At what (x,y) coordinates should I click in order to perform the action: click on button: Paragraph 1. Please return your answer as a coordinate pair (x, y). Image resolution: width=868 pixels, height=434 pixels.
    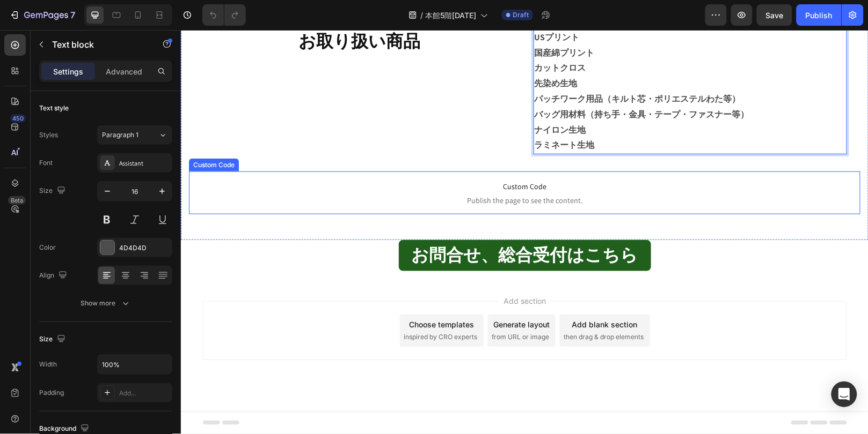
    Looking at the image, I should click on (134, 135).